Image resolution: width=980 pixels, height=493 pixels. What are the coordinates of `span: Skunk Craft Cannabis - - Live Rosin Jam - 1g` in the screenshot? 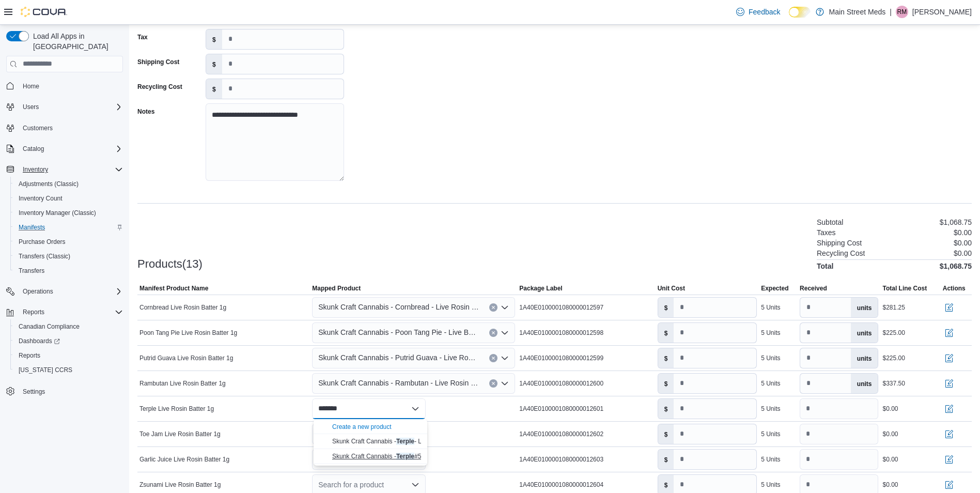 It's located at (403, 442).